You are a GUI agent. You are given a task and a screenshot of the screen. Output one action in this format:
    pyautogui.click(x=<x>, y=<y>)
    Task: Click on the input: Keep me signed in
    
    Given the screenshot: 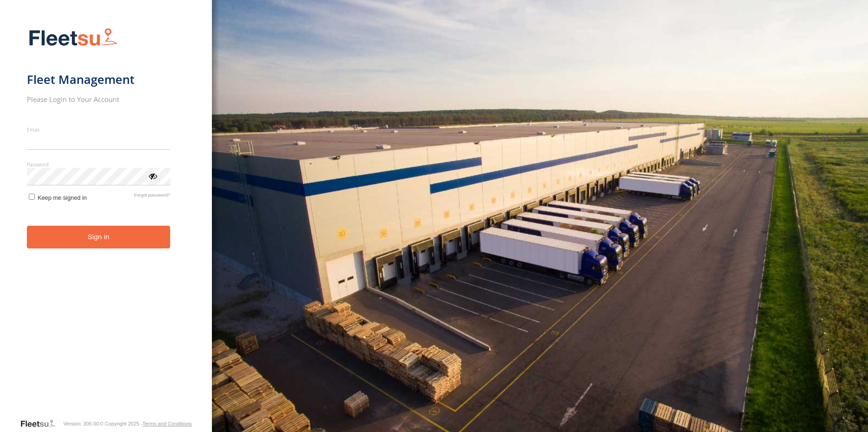 What is the action you would take?
    pyautogui.click(x=31, y=197)
    